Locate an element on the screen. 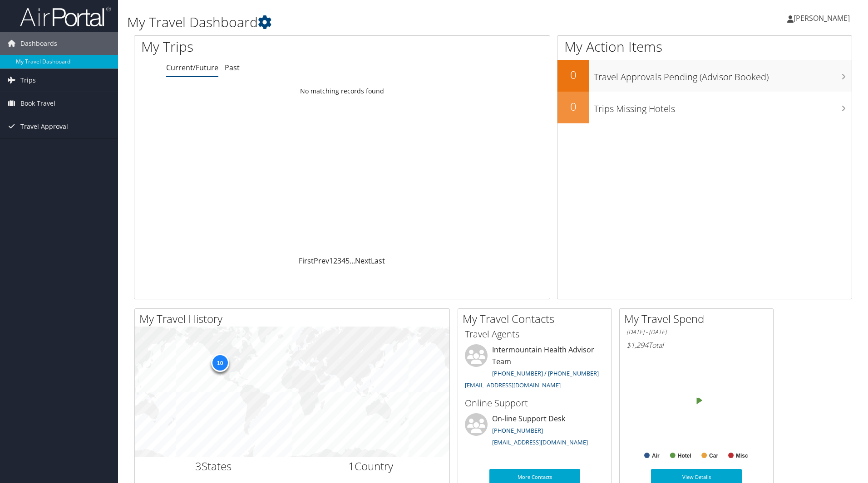 This screenshot has height=483, width=868. a: First is located at coordinates (306, 261).